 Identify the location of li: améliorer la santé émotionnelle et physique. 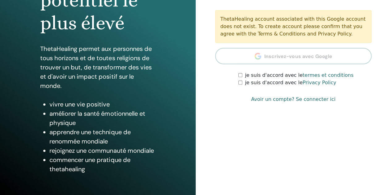
(102, 118).